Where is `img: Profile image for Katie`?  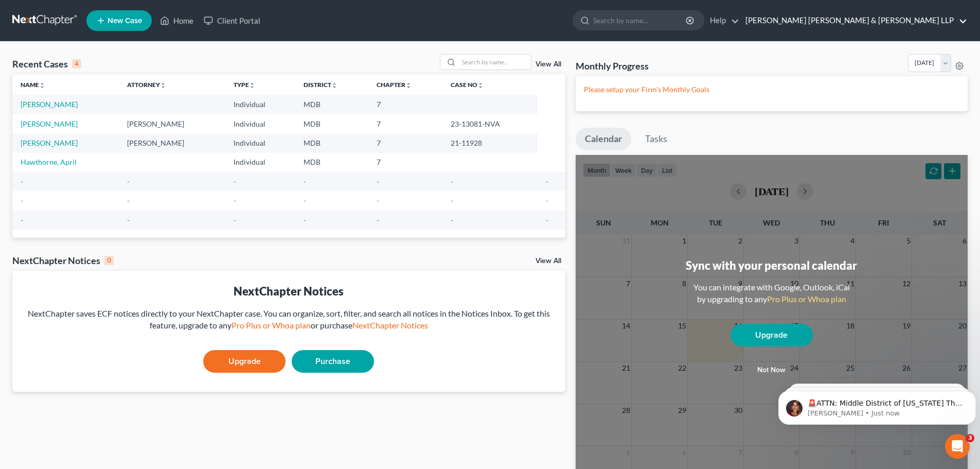
img: Profile image for Katie is located at coordinates (20, 39).